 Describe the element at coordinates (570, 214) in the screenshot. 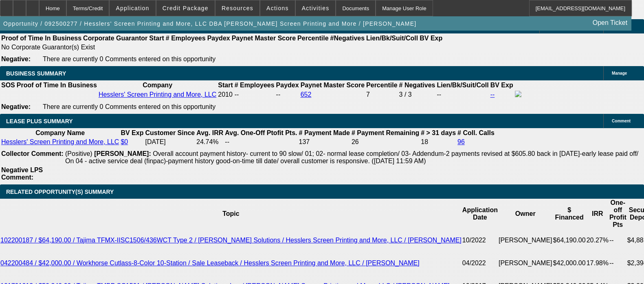

I see `th: $ Financed` at that location.